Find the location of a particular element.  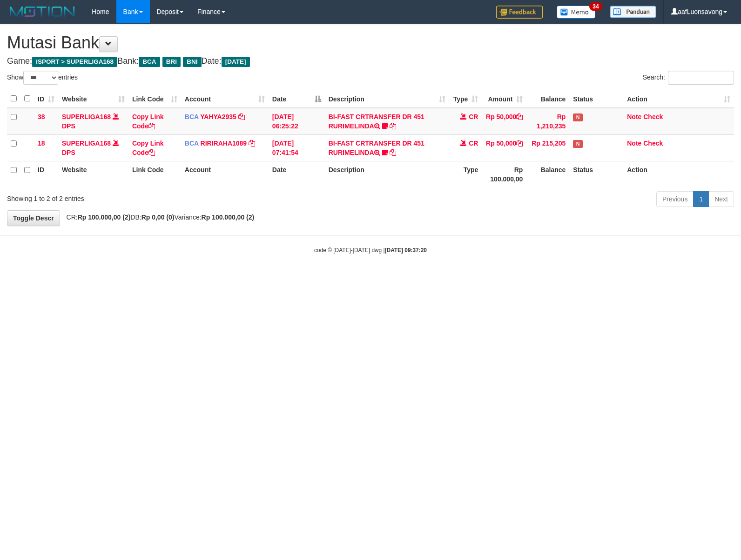

th: Description: activate to sort column ascending is located at coordinates (387, 98).